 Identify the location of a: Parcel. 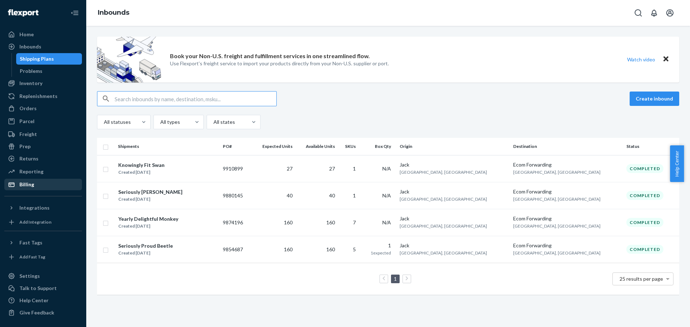
(43, 121).